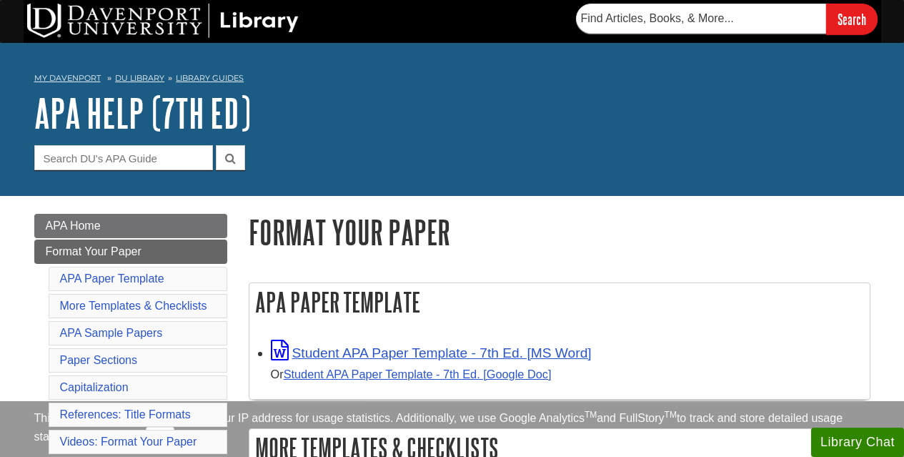 This screenshot has width=904, height=457. Describe the element at coordinates (411, 374) in the screenshot. I see `small: Or` at that location.